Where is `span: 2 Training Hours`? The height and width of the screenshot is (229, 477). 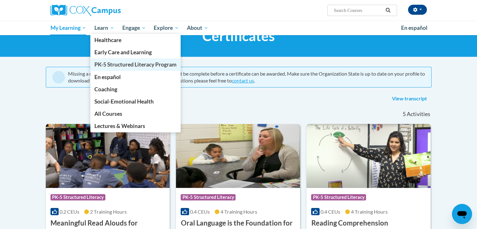
span: 2 Training Hours is located at coordinates (108, 212).